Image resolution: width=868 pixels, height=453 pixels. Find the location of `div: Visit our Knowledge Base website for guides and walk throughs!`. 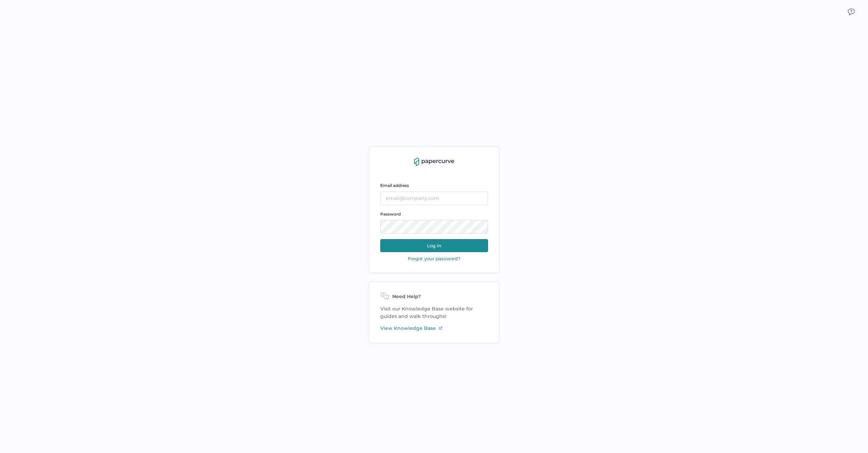

div: Visit our Knowledge Base website for guides and walk throughs! is located at coordinates (434, 312).